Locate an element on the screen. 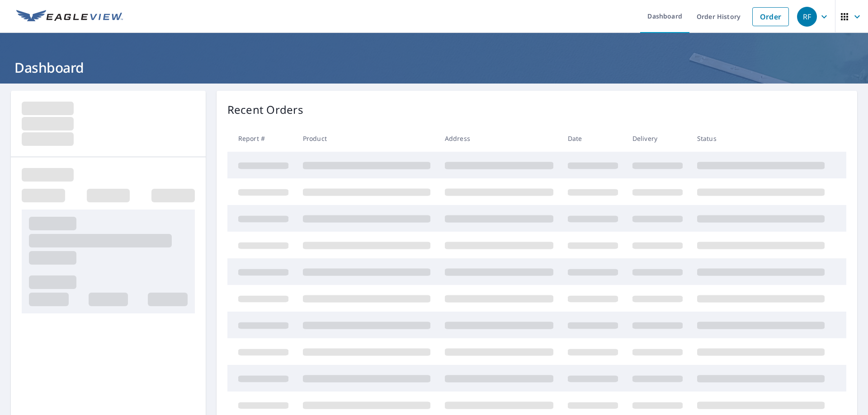 The width and height of the screenshot is (868, 415). h1: Dashboard is located at coordinates (434, 68).